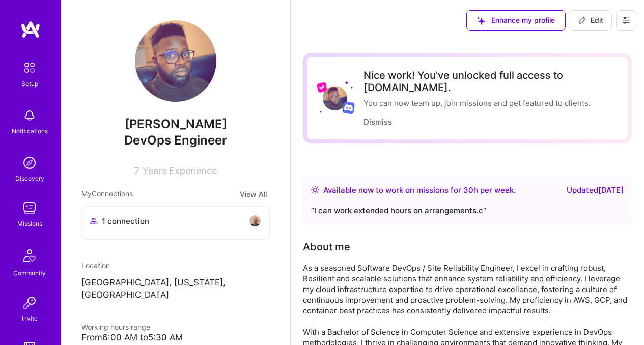 The image size is (644, 345). Describe the element at coordinates (419, 190) in the screenshot. I see `div: Available now to work on missions for h per week .` at that location.